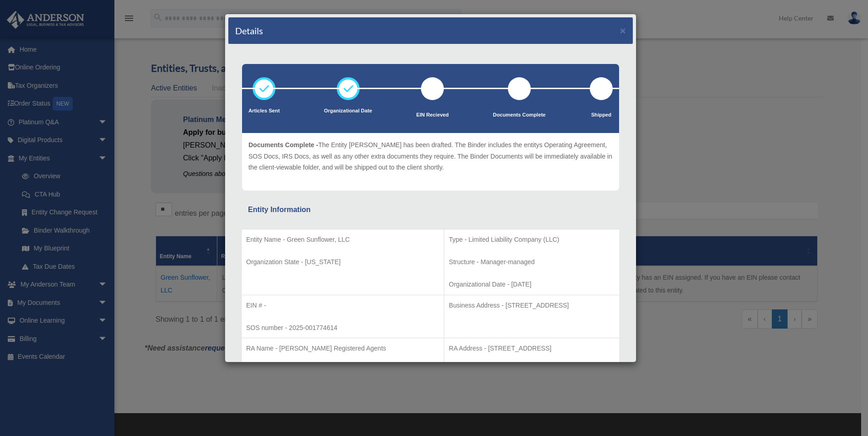  What do you see at coordinates (343, 306) in the screenshot?
I see `p: EIN # -` at bounding box center [343, 306].